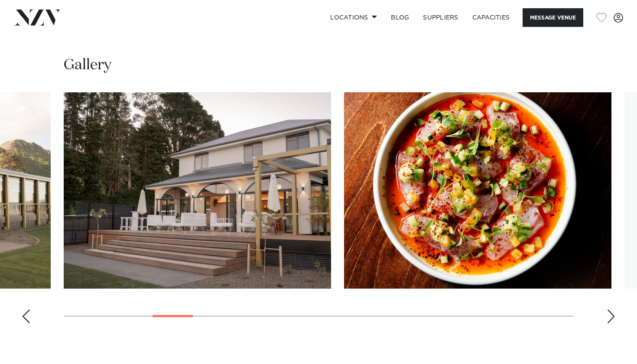  What do you see at coordinates (353, 17) in the screenshot?
I see `a: Locations` at bounding box center [353, 17].